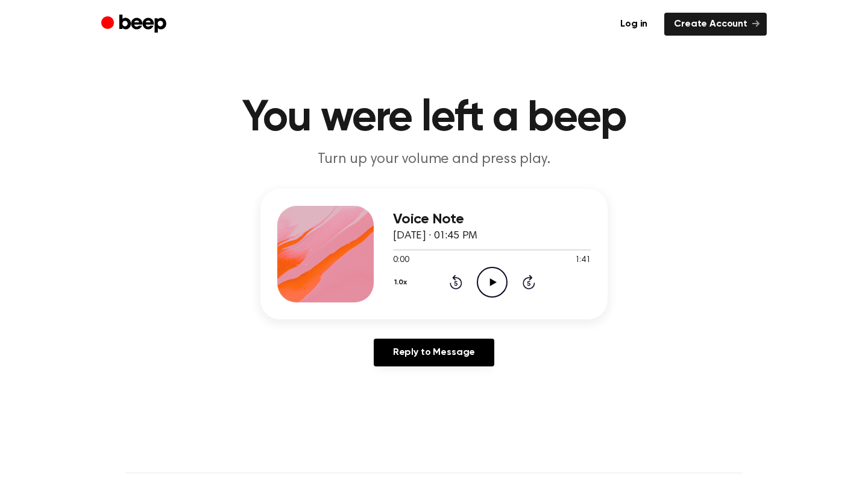  I want to click on h3: Voice Note, so click(492, 219).